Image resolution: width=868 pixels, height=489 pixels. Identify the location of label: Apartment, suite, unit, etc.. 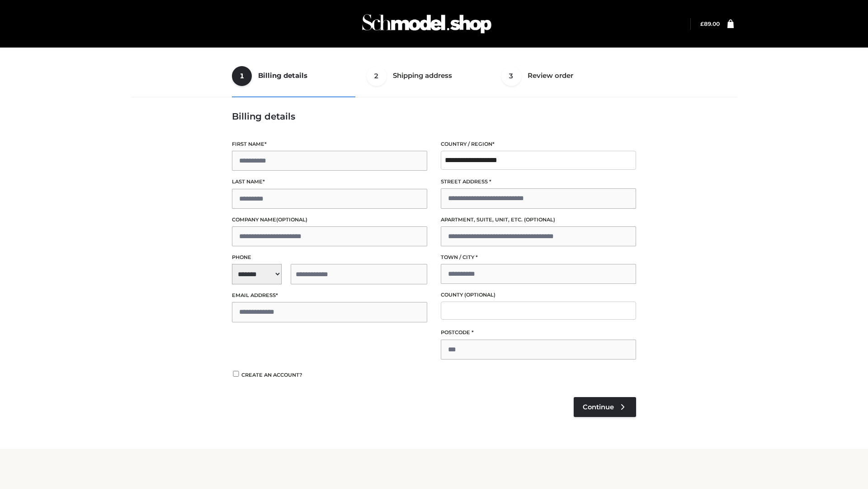
(539, 219).